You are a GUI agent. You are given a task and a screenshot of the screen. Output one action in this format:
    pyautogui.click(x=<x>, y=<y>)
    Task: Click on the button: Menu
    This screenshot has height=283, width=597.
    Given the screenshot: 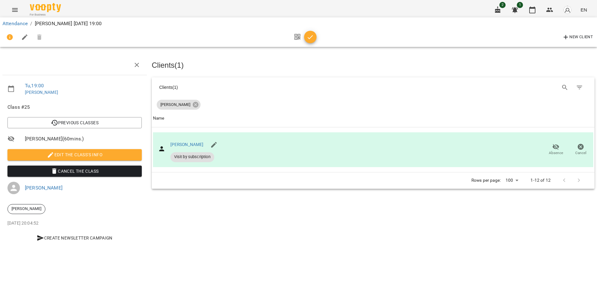 What is the action you would take?
    pyautogui.click(x=15, y=10)
    